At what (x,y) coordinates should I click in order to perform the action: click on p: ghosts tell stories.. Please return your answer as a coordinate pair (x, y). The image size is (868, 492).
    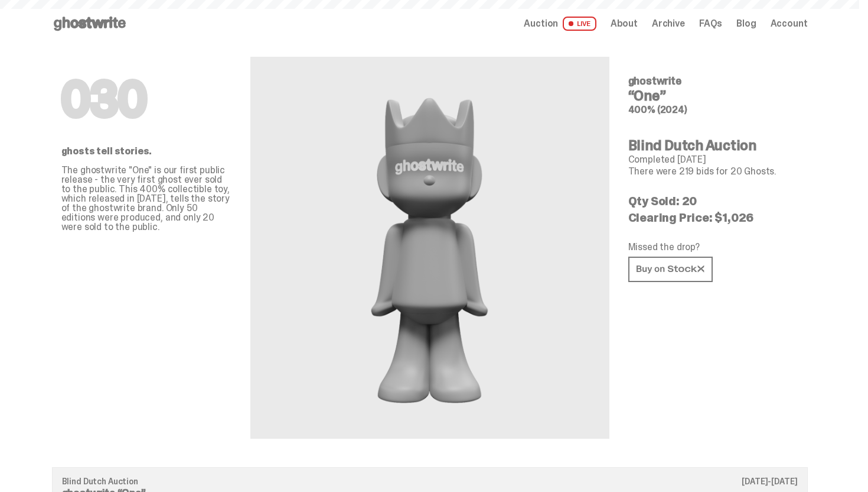
    Looking at the image, I should click on (147, 152).